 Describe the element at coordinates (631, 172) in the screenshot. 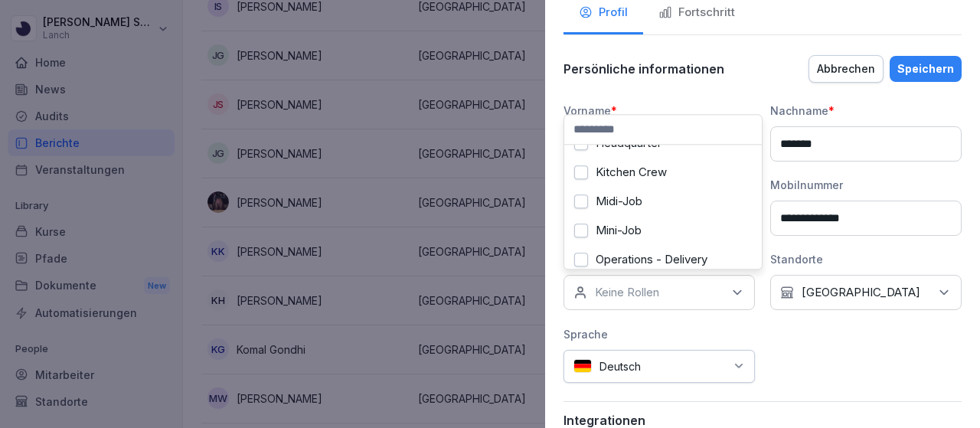

I see `label: Kitchen Crew` at that location.